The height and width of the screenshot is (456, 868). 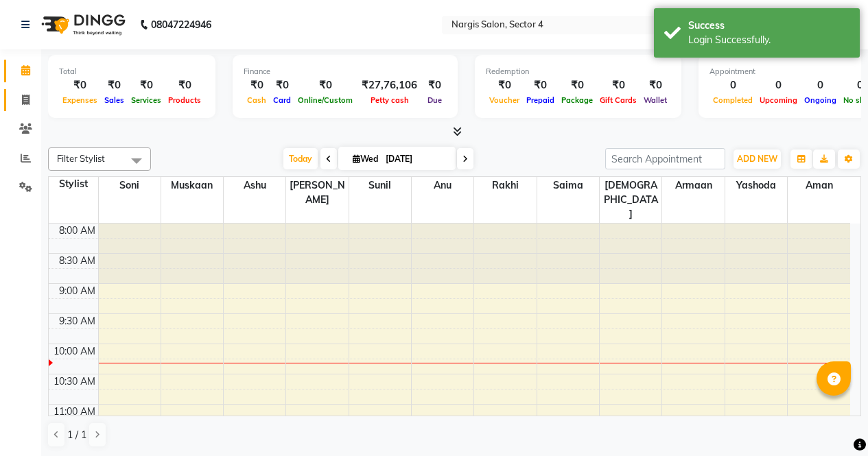 What do you see at coordinates (77, 261) in the screenshot?
I see `div: 8:30 AM` at bounding box center [77, 261].